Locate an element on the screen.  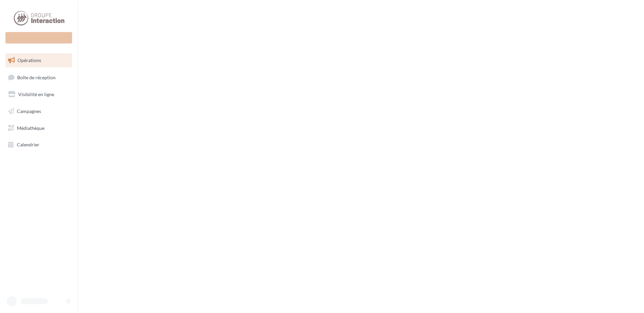
a: Calendrier is located at coordinates (39, 145).